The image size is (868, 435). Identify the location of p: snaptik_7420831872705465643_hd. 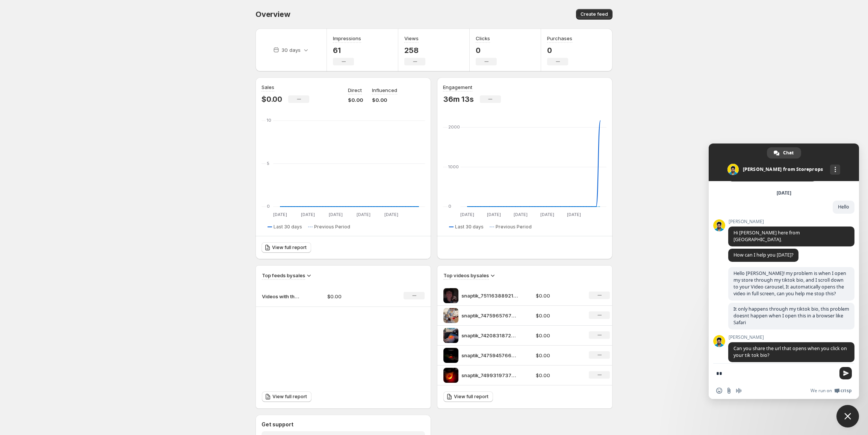
(490, 336).